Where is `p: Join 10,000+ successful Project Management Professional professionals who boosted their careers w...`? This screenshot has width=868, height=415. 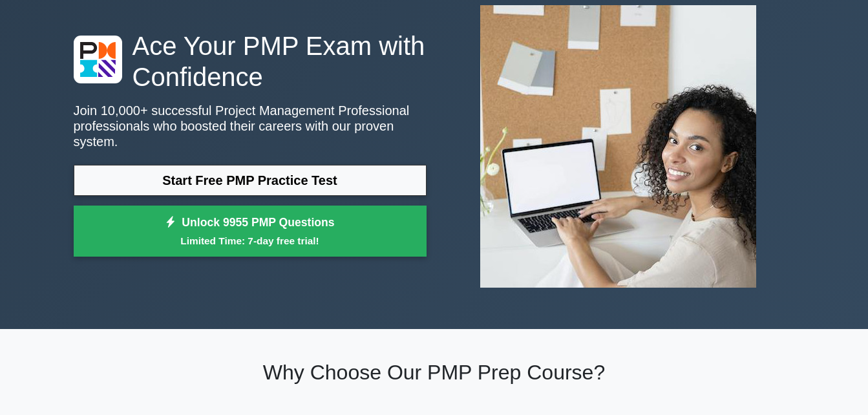 p: Join 10,000+ successful Project Management Professional professionals who boosted their careers w... is located at coordinates (250, 126).